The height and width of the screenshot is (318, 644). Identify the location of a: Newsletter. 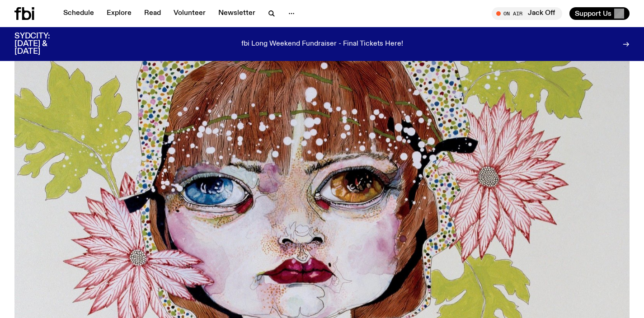
(237, 14).